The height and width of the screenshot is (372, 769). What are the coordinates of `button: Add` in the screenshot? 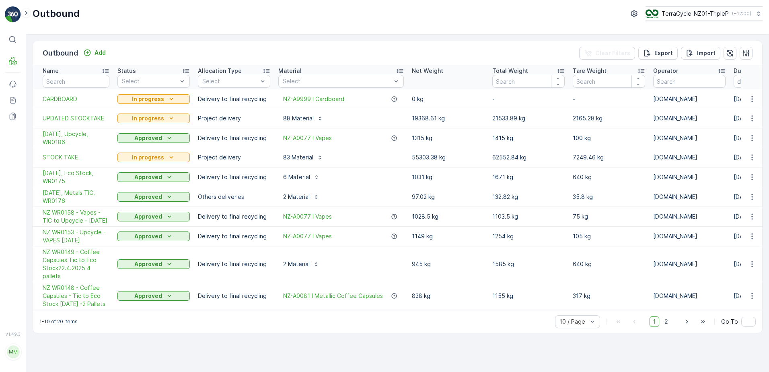 It's located at (95, 53).